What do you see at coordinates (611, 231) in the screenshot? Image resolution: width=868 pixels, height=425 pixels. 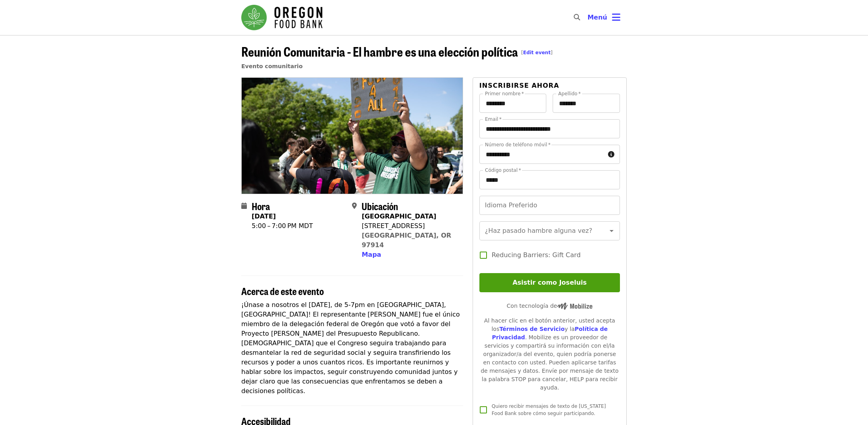 I see `button: Open` at bounding box center [611, 231].